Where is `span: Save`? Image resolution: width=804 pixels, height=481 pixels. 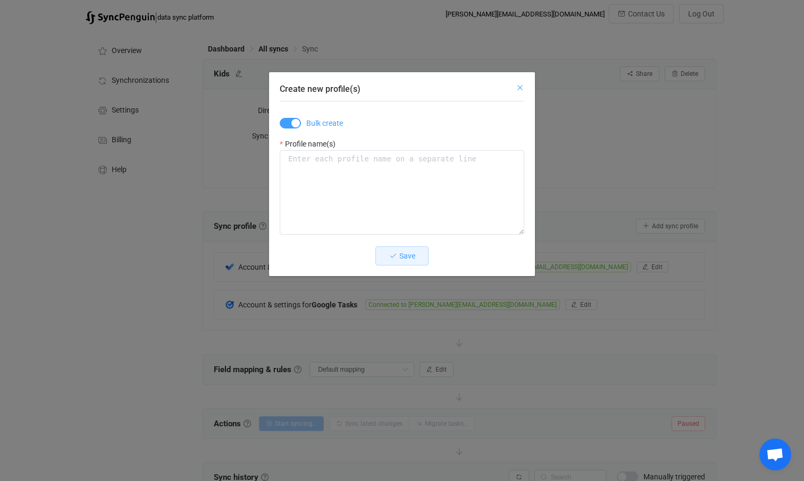 span: Save is located at coordinates (407, 256).